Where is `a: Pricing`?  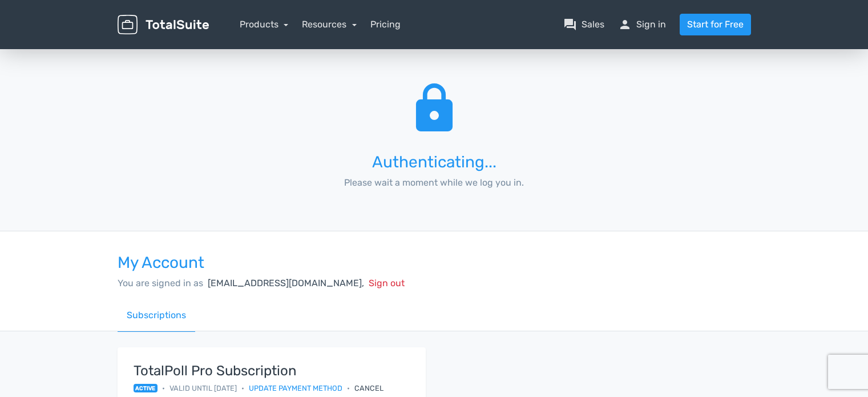 a: Pricing is located at coordinates (385, 24).